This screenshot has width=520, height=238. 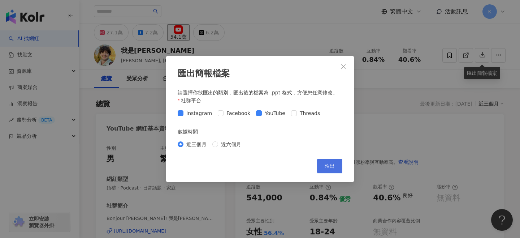 What do you see at coordinates (330, 166) in the screenshot?
I see `button: 匯出` at bounding box center [330, 166].